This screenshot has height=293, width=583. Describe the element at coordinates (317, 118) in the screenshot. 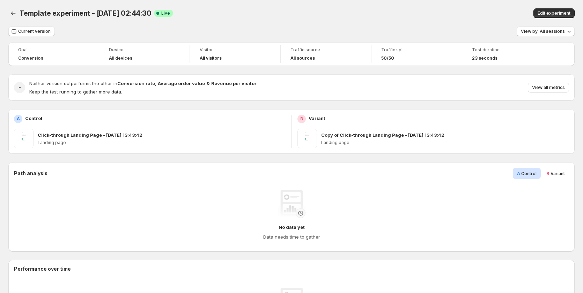

I see `p: Variant` at that location.